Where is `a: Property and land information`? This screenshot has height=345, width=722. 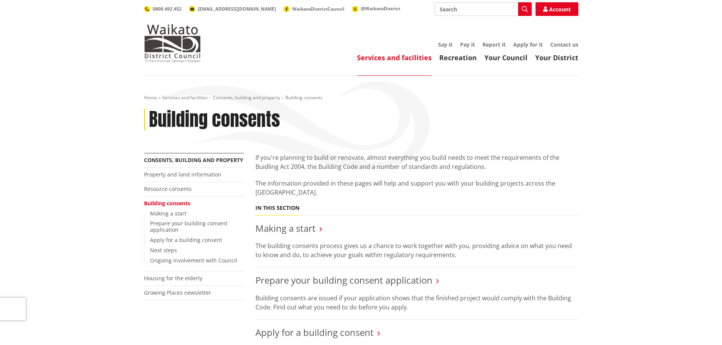 a: Property and land information is located at coordinates (183, 174).